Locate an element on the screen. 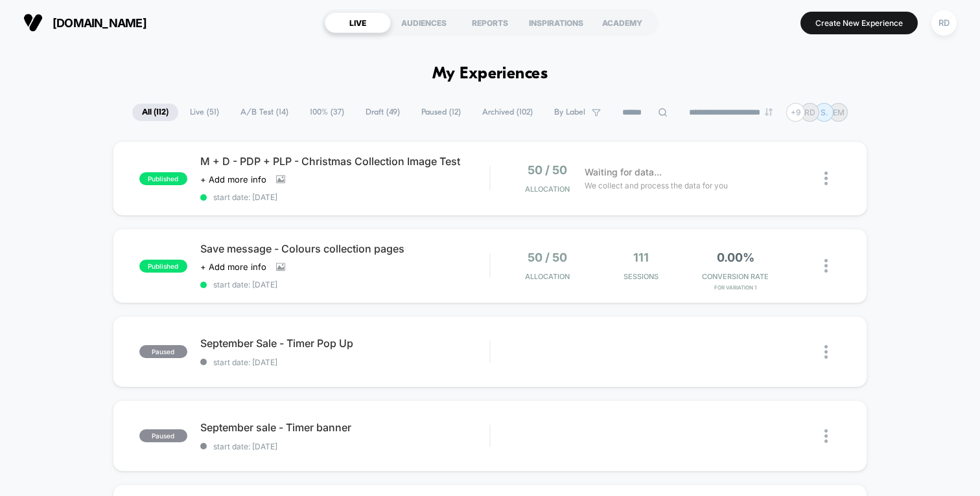  span: M + D - PDP + PLP - Christmas Collection Image Test is located at coordinates (345, 161).